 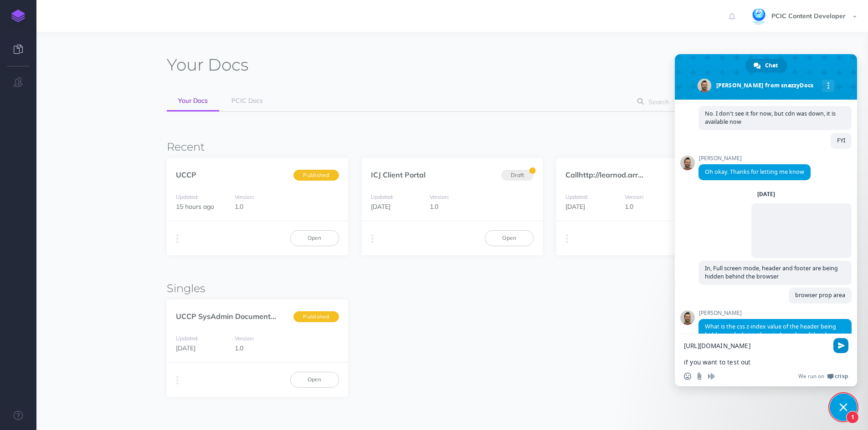 What do you see at coordinates (828, 86) in the screenshot?
I see `div: More channels` at bounding box center [828, 86].